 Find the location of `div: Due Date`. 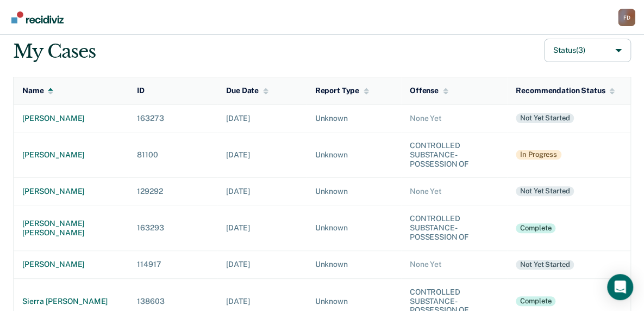

div: Due Date is located at coordinates (247, 90).